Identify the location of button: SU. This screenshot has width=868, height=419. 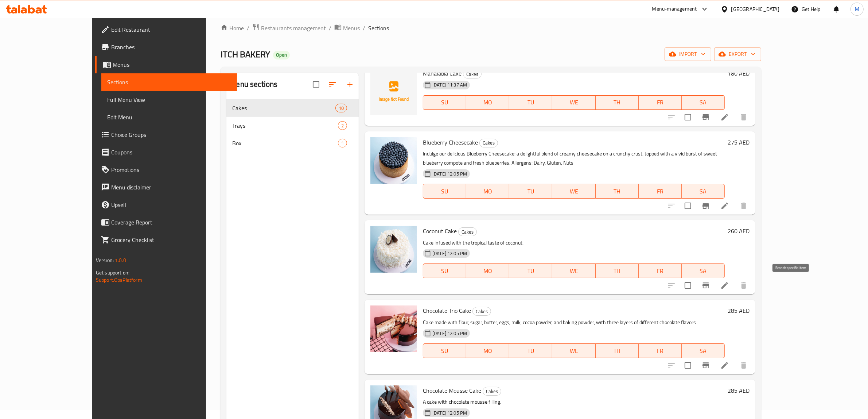
(444, 271).